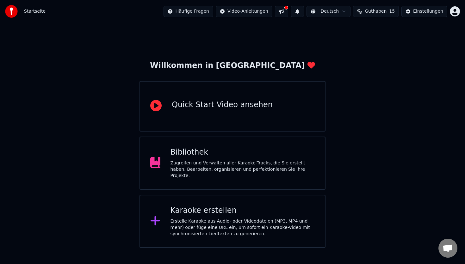 This screenshot has width=465, height=264. I want to click on img: youka, so click(11, 11).